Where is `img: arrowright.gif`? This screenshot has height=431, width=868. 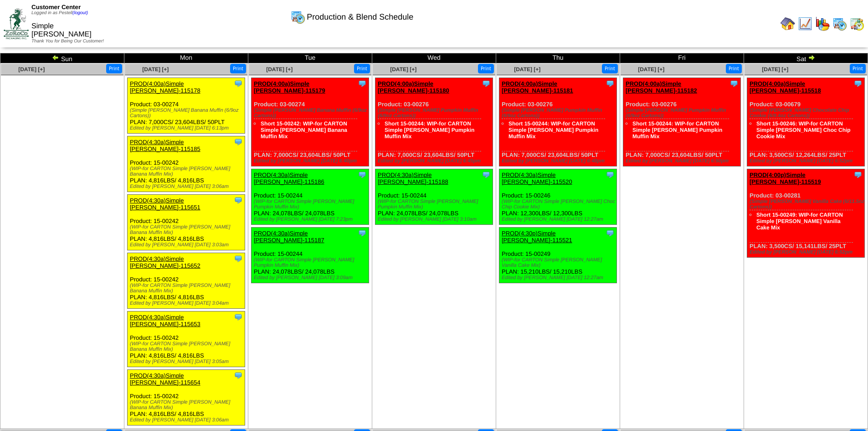 img: arrowright.gif is located at coordinates (812, 57).